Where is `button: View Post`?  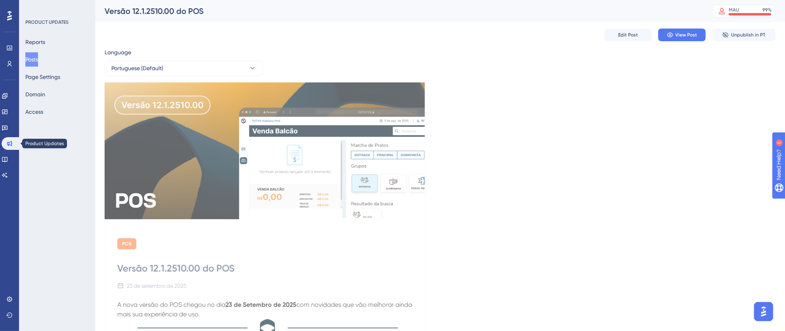
button: View Post is located at coordinates (682, 35).